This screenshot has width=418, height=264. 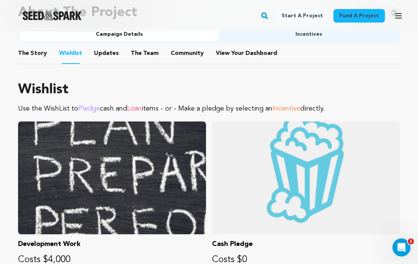 I want to click on button: Incentives, so click(x=308, y=35).